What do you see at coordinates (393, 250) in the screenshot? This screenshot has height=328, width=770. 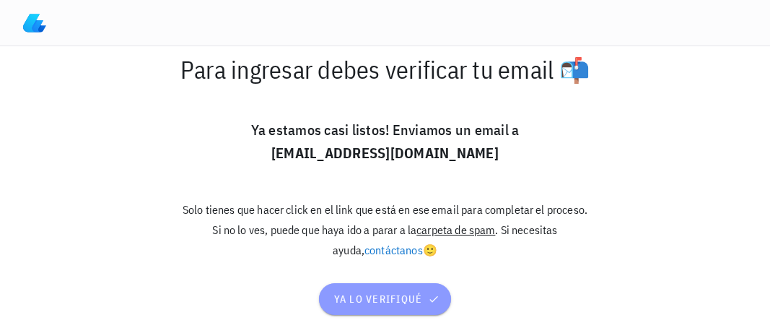 I see `a: contáctanos` at bounding box center [393, 250].